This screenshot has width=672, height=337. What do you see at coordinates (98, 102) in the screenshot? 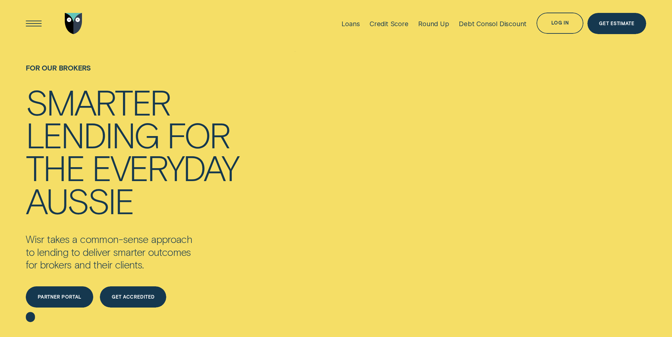
I see `div: Smarter` at bounding box center [98, 102].